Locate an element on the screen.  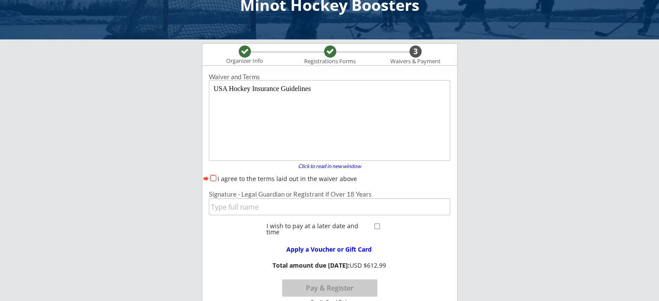
div: Signature - Legal Guardian or Registrant if Over 18 Years is located at coordinates (329, 194).